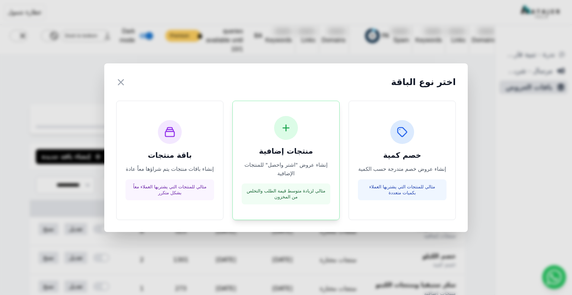 Image resolution: width=572 pixels, height=295 pixels. What do you see at coordinates (170, 169) in the screenshot?
I see `p: إنشاء باقات منتجات يتم شراؤها معاً عادة` at bounding box center [170, 169].